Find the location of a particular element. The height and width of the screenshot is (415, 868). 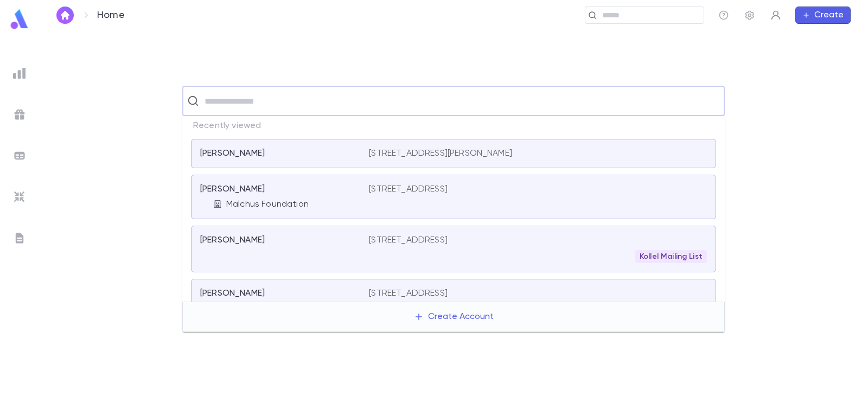

img: batches_grey.339ca447c9d9533ef1741baa751efc33.svg is located at coordinates (19, 156).